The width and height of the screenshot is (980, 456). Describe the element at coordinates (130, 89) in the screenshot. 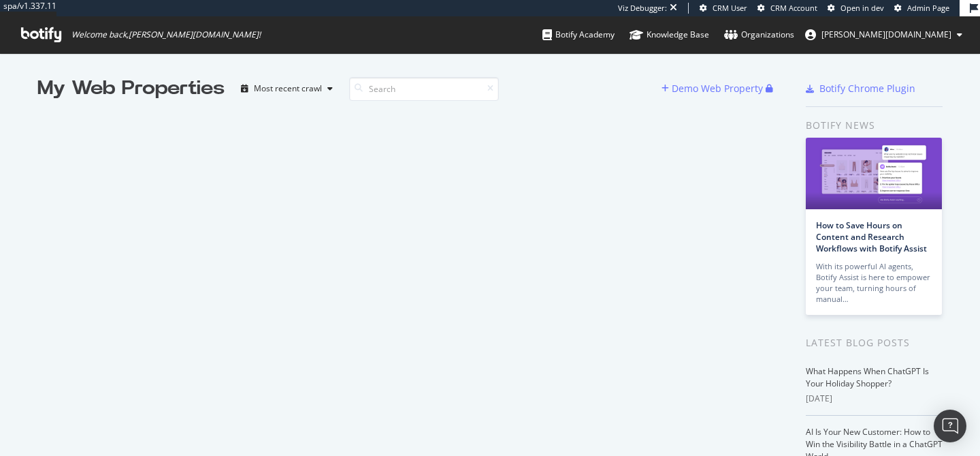

I see `div: My Web Properties` at that location.